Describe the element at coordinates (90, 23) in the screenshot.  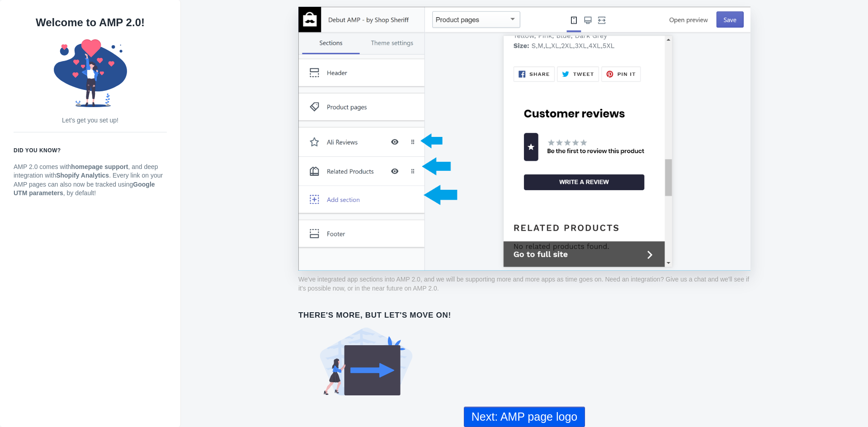
I see `h1: Welcome to AMP 2.0!` at that location.